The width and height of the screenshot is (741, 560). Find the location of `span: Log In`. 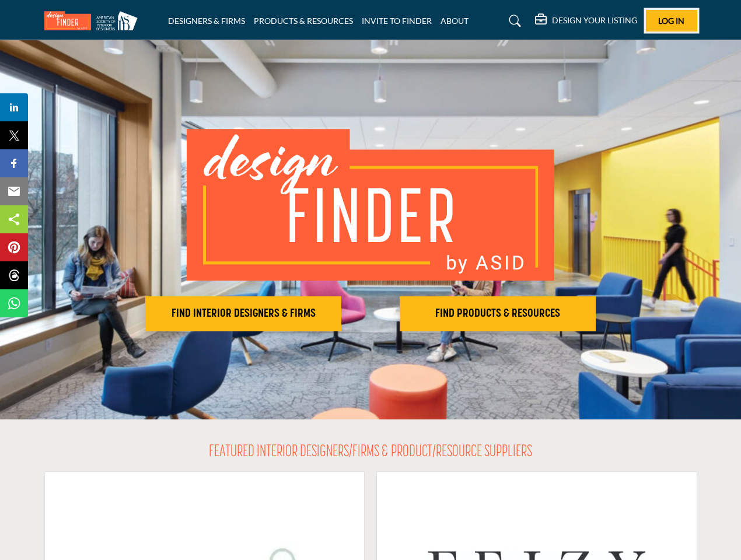

span: Log In is located at coordinates (671, 20).